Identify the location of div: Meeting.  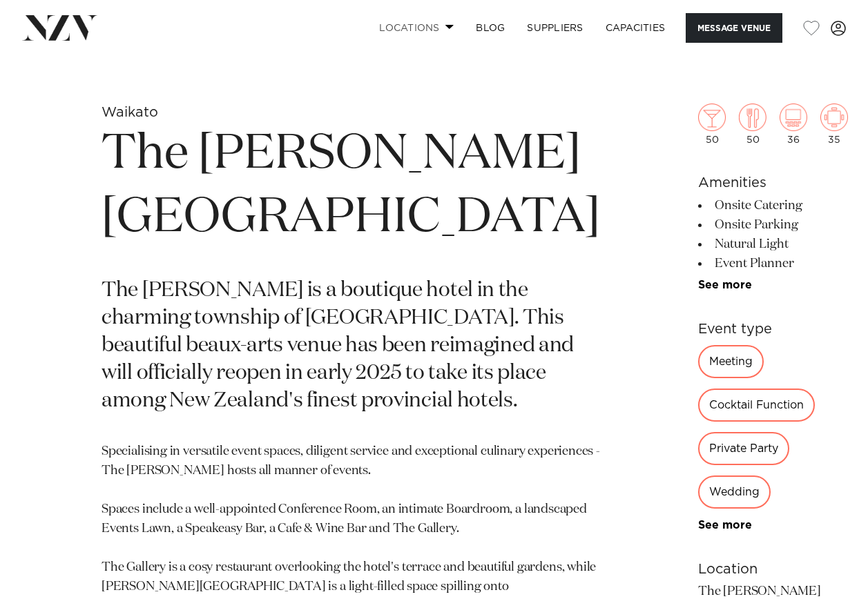
(731, 362).